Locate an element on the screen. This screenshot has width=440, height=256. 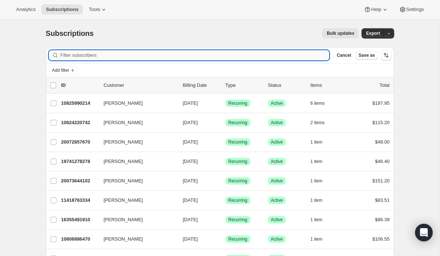
button: Add filter is located at coordinates (63, 70).